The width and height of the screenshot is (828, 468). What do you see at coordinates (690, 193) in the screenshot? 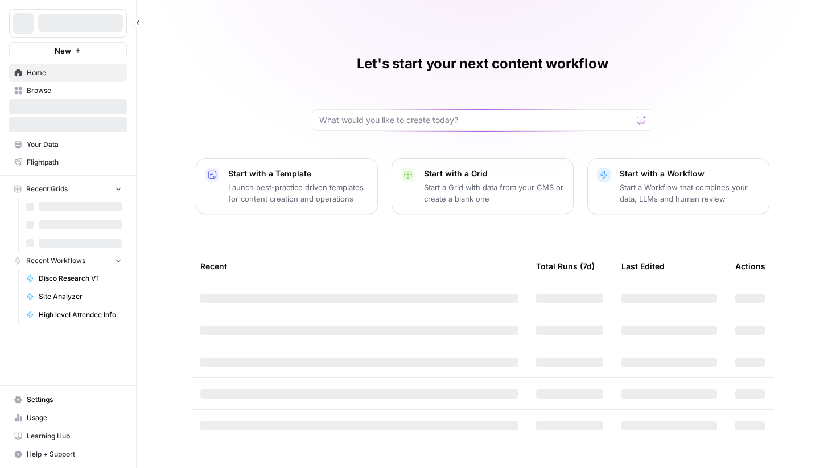
I see `p: Start a Workflow that combines your data, LLMs and human review` at bounding box center [690, 193].